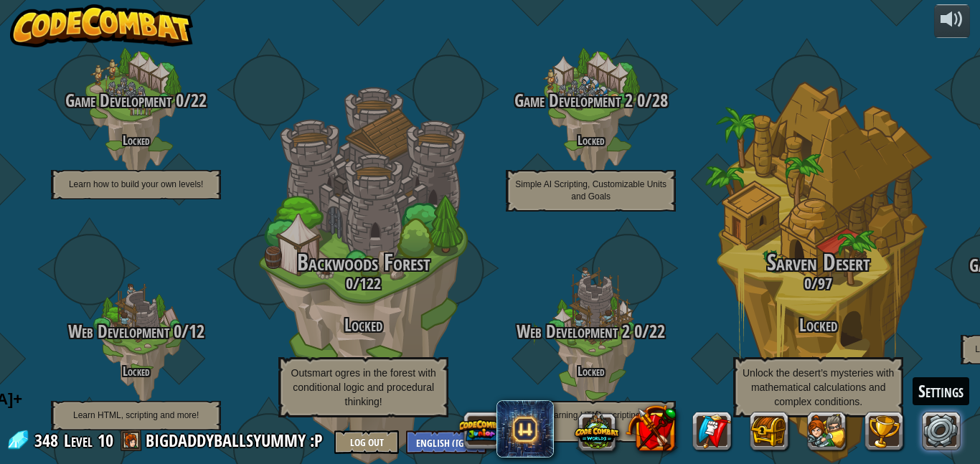 The image size is (980, 464). What do you see at coordinates (136, 185) in the screenshot?
I see `span: Learn how to build your own levels!` at bounding box center [136, 185].